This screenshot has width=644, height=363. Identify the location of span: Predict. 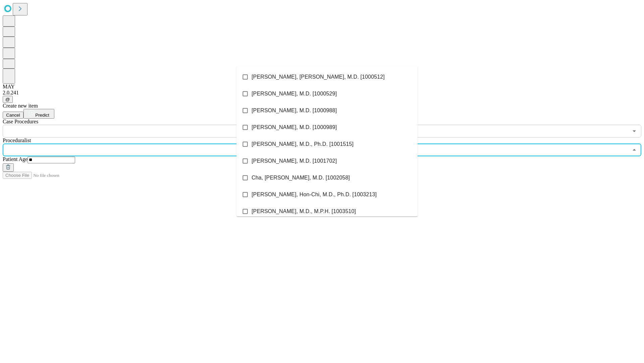
(42, 115).